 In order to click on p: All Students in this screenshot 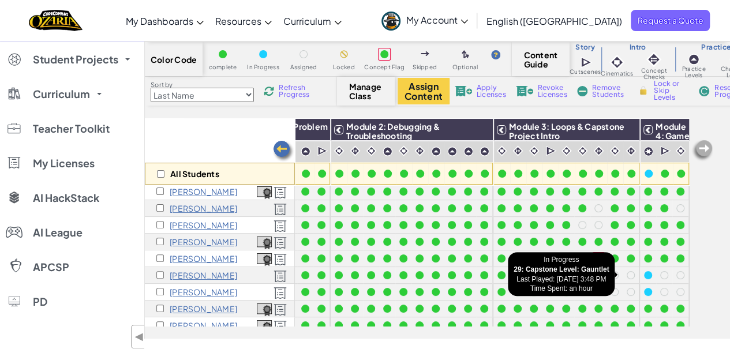, I will do `click(194, 174)`.